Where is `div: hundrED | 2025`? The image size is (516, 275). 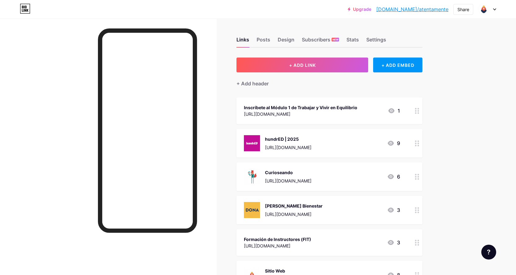 div: hundrED | 2025 is located at coordinates (288, 139).